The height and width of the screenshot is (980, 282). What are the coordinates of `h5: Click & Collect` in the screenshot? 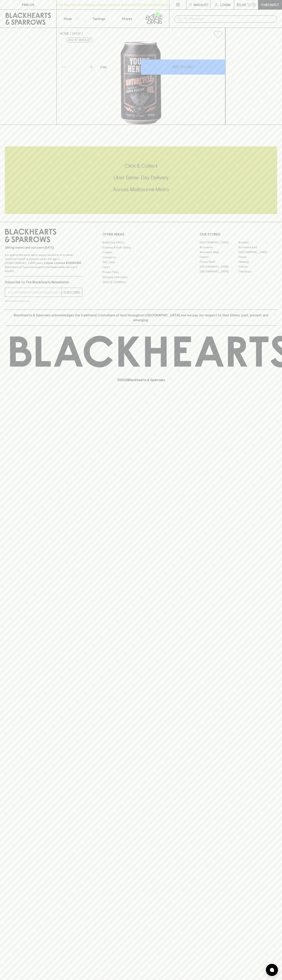 It's located at (141, 166).